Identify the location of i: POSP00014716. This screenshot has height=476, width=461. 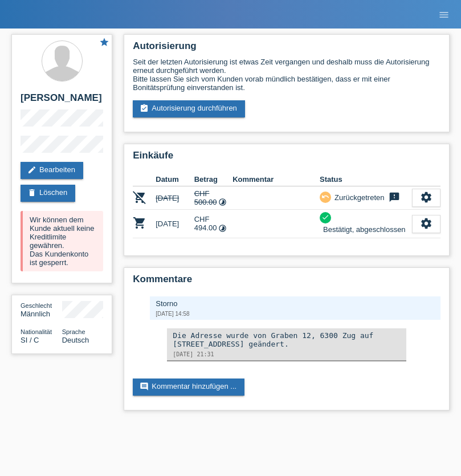
(140, 198).